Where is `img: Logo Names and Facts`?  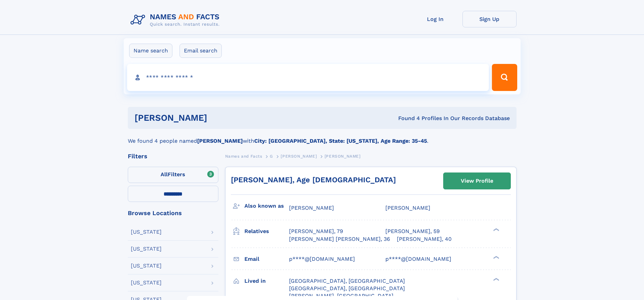 img: Logo Names and Facts is located at coordinates (177, 20).